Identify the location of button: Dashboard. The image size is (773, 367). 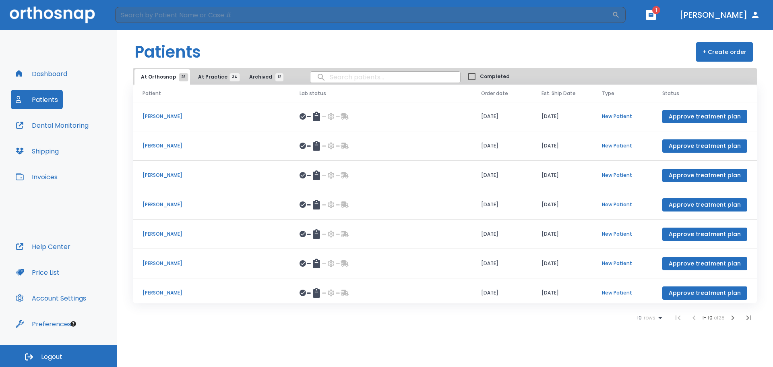
(41, 74).